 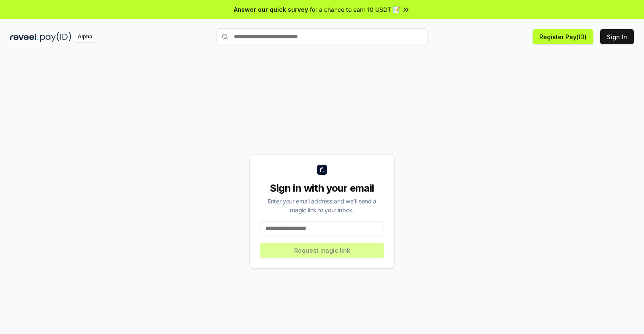 What do you see at coordinates (85, 37) in the screenshot?
I see `div: Alpha` at bounding box center [85, 37].